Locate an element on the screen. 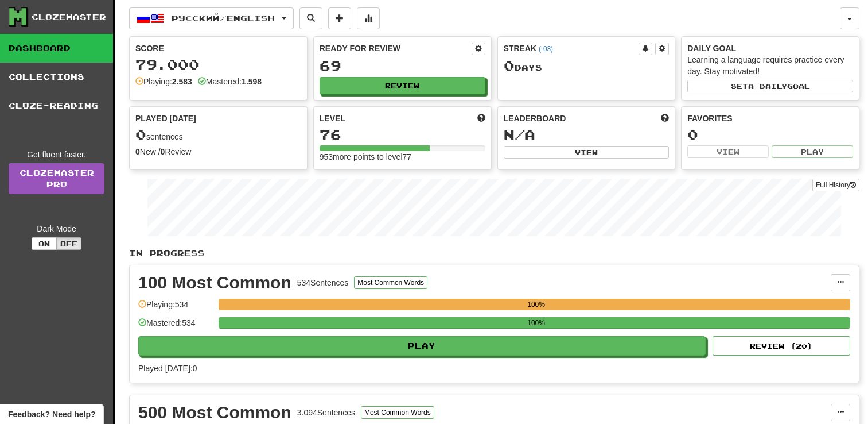 The image size is (868, 424). div: 69 is located at coordinates (402, 65).